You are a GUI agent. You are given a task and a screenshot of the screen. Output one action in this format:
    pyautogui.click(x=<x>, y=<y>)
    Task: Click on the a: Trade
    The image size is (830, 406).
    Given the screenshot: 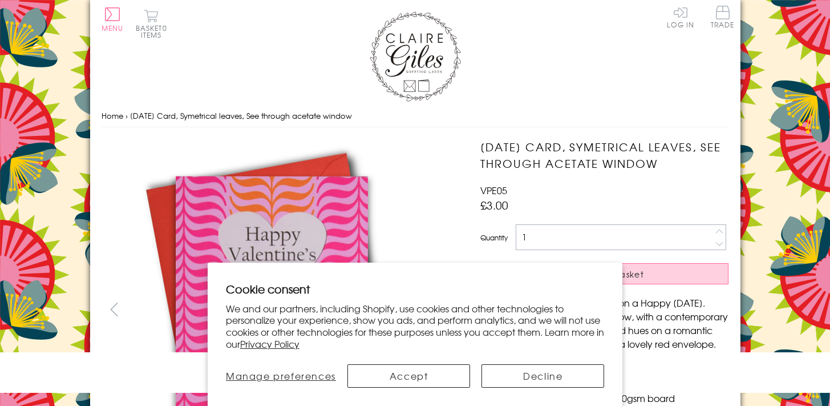 What is the action you would take?
    pyautogui.click(x=723, y=18)
    